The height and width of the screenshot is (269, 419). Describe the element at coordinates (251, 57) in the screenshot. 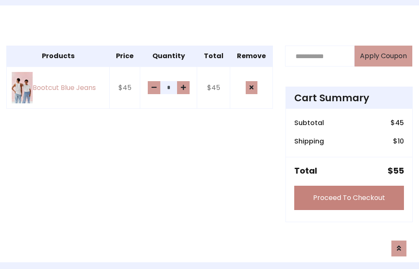

I see `th: Remove` at that location.